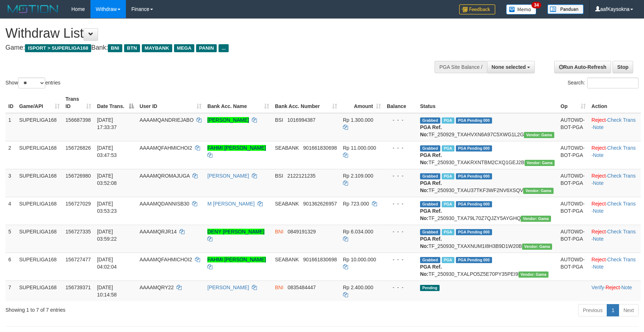 The height and width of the screenshot is (332, 644). I want to click on span: Rp 723.000, so click(356, 204).